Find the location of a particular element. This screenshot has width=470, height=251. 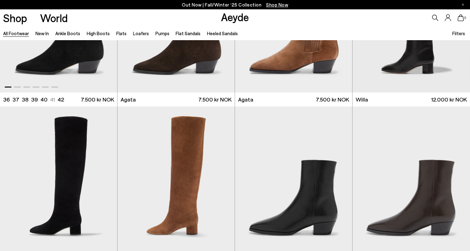

a: Flats is located at coordinates (121, 33).